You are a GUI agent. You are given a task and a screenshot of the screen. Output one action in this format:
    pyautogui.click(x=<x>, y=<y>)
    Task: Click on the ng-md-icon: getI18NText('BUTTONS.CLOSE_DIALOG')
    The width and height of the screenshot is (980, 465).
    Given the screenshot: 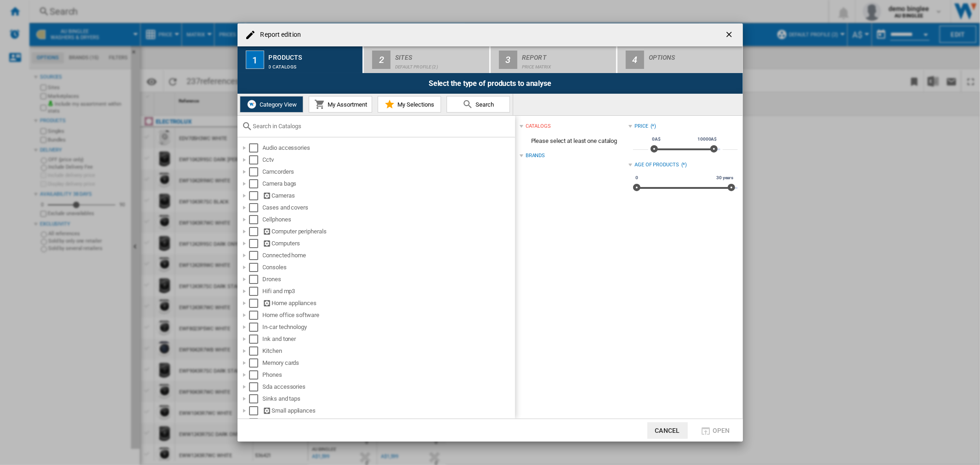 What is the action you would take?
    pyautogui.click(x=730, y=35)
    